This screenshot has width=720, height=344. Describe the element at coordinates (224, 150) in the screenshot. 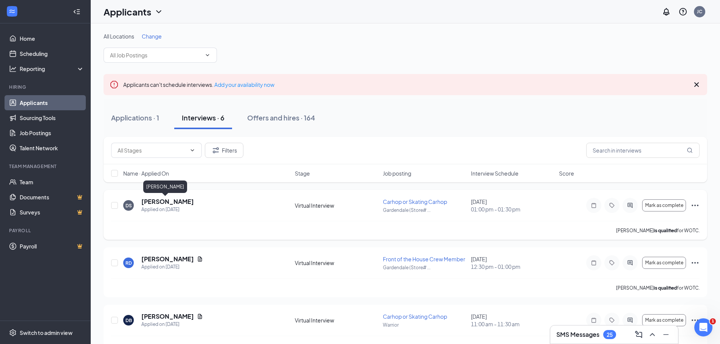

I see `button: Filter Filters` at that location.